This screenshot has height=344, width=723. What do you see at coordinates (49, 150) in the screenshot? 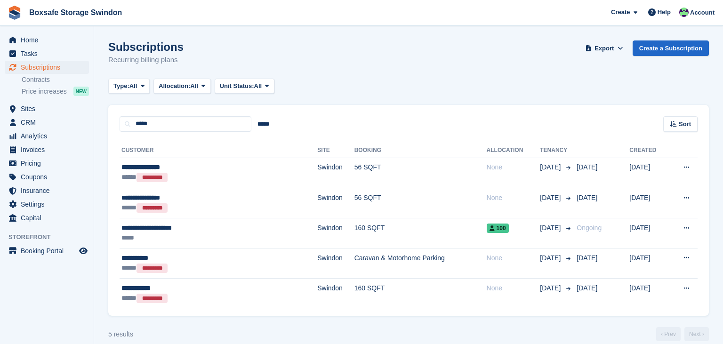
I see `span: Invoices` at bounding box center [49, 150].